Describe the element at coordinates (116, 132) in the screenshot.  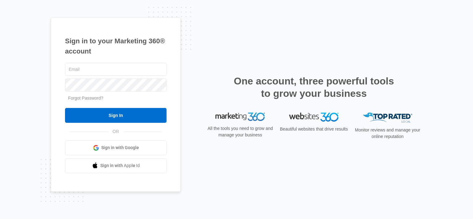
I see `span: OR` at that location.